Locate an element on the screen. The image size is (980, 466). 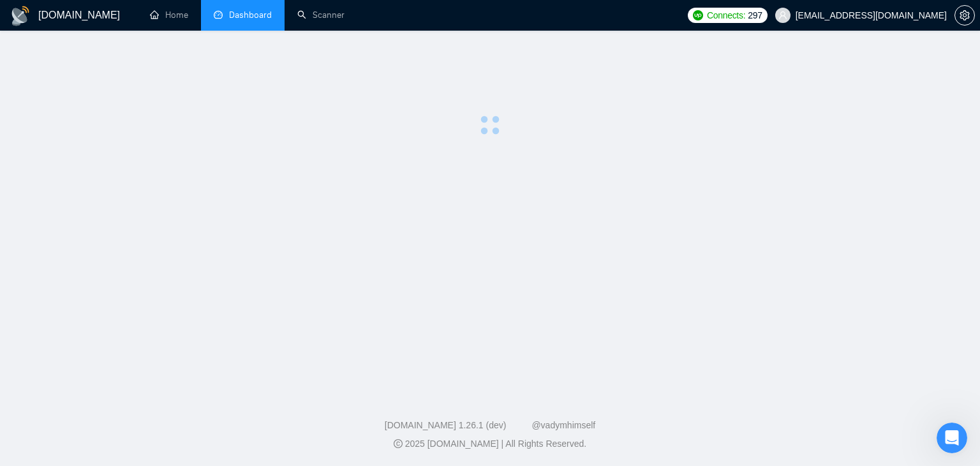
button: setting is located at coordinates (964, 16).